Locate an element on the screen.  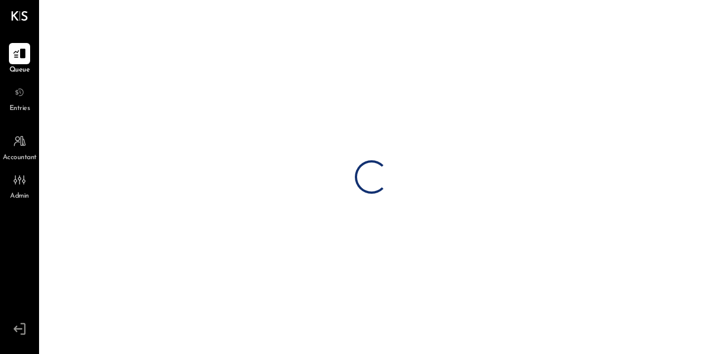
a: Accountant is located at coordinates (20, 147).